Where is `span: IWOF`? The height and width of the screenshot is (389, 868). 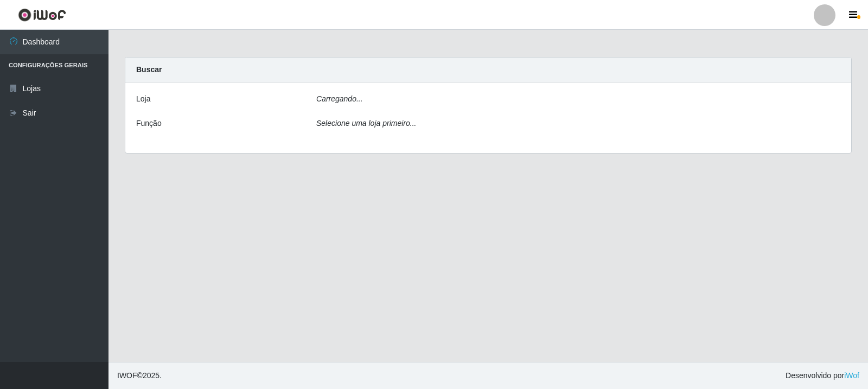
span: IWOF is located at coordinates (127, 375).